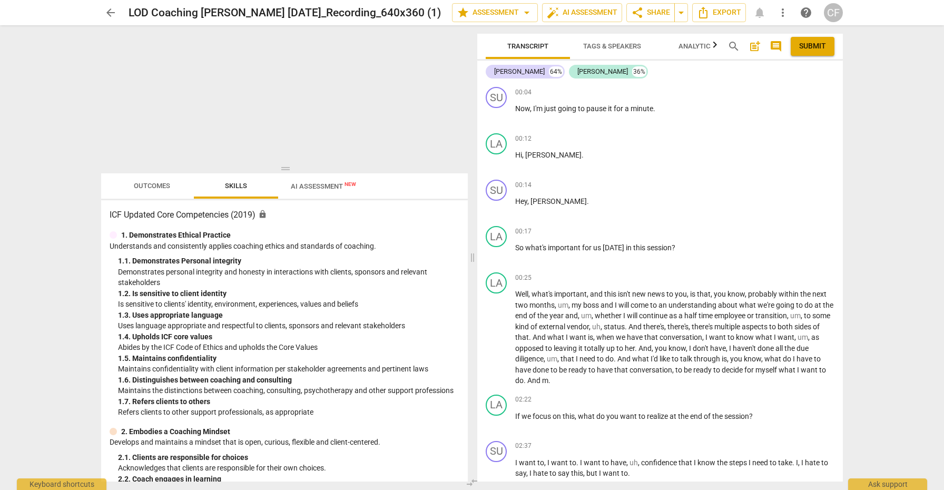 This screenshot has width=944, height=490. I want to click on span: search, so click(734, 46).